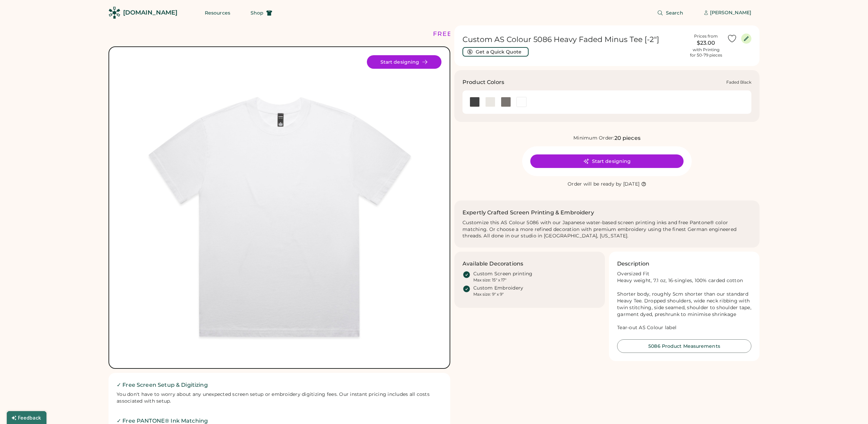  What do you see at coordinates (528, 213) in the screenshot?
I see `h2: Expertly Crafted Screen Printing & Embroidery` at bounding box center [528, 213].